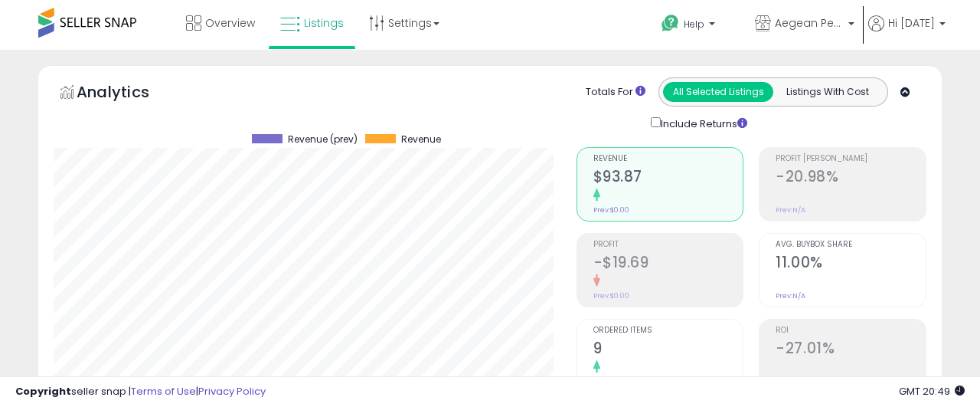 This screenshot has width=980, height=407. Describe the element at coordinates (668, 349) in the screenshot. I see `h2: 9` at that location.